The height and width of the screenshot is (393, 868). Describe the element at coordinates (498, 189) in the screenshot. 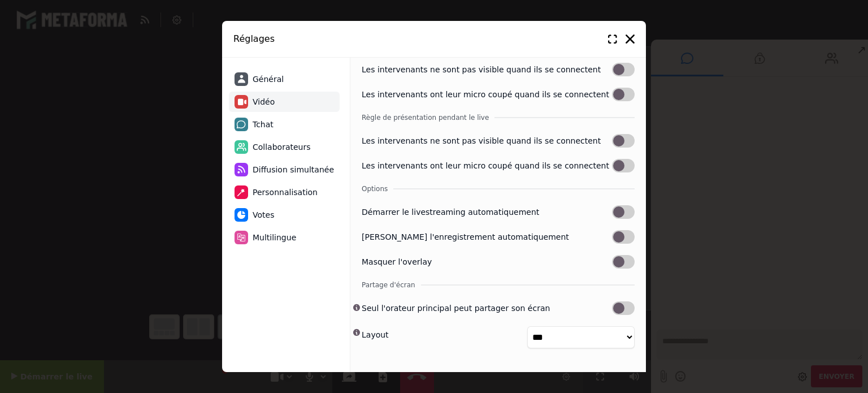

I see `h3: Options` at that location.